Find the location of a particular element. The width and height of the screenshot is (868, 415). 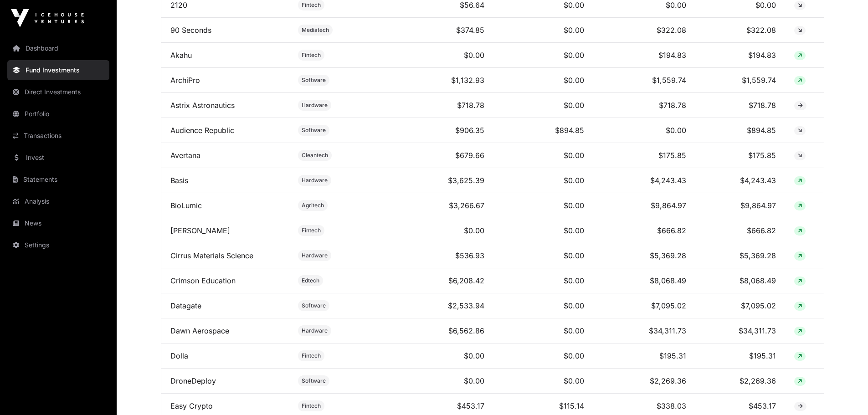

a: Invest is located at coordinates (58, 158).